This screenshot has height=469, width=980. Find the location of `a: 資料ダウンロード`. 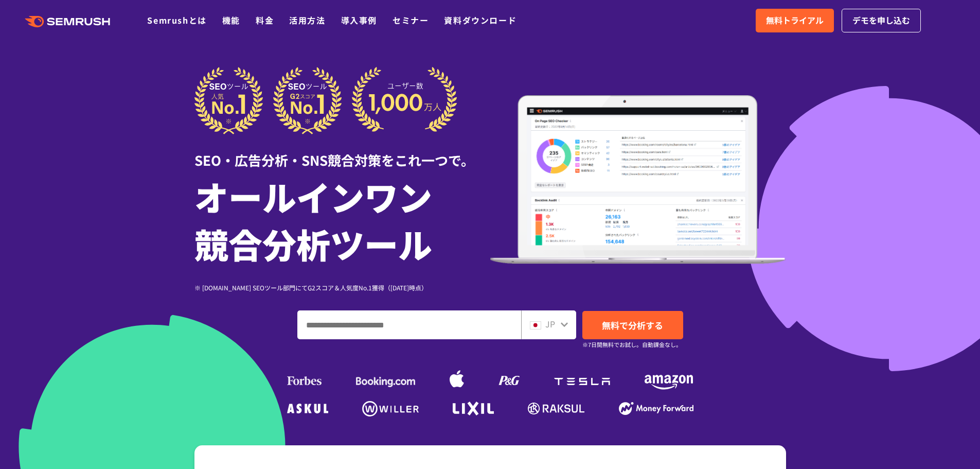

a: 資料ダウンロード is located at coordinates (480, 20).